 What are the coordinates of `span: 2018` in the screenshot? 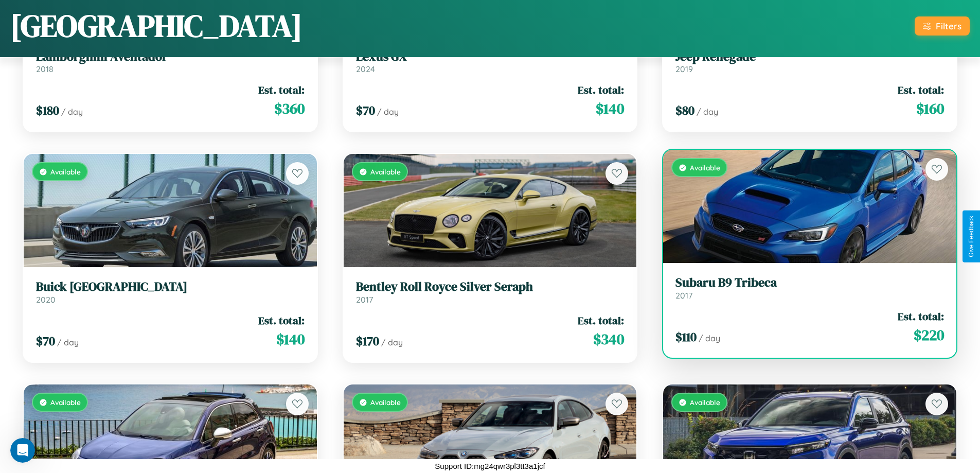 It's located at (45, 69).